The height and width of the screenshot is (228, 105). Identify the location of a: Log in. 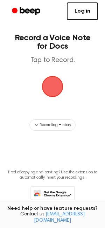
(82, 11).